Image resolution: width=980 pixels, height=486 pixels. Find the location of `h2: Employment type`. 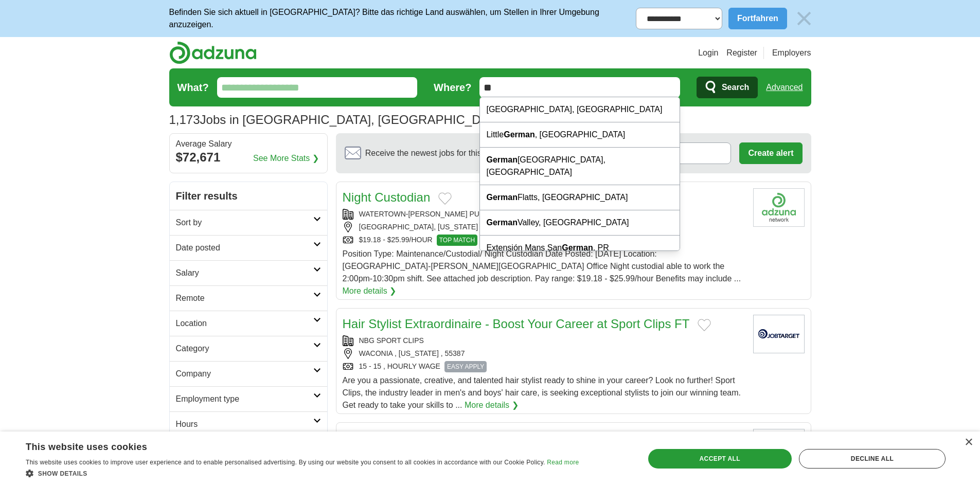

h2: Employment type is located at coordinates (245, 399).